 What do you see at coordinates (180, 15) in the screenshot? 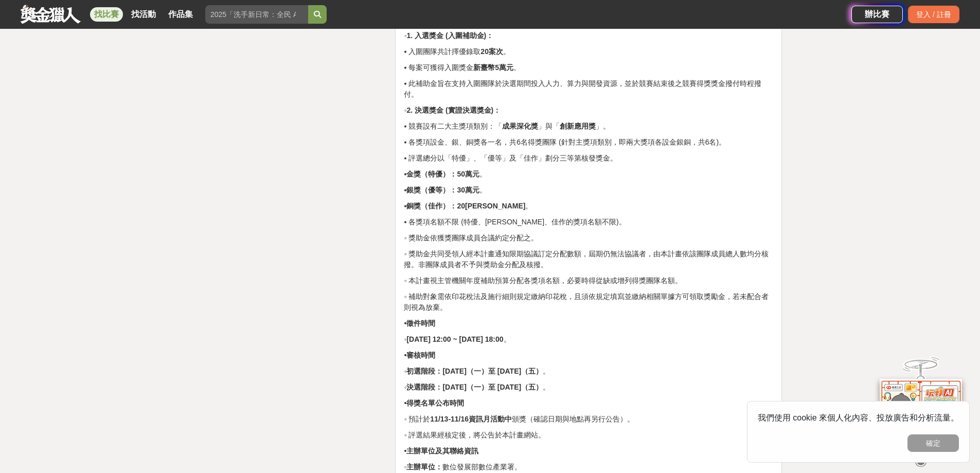
I see `a: 作品集` at bounding box center [180, 15].